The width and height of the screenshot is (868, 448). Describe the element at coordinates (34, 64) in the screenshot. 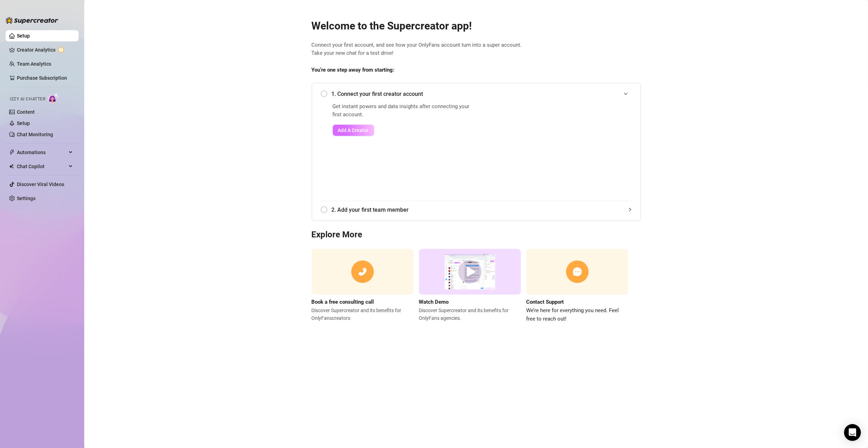

I see `a: Team Analytics` at that location.